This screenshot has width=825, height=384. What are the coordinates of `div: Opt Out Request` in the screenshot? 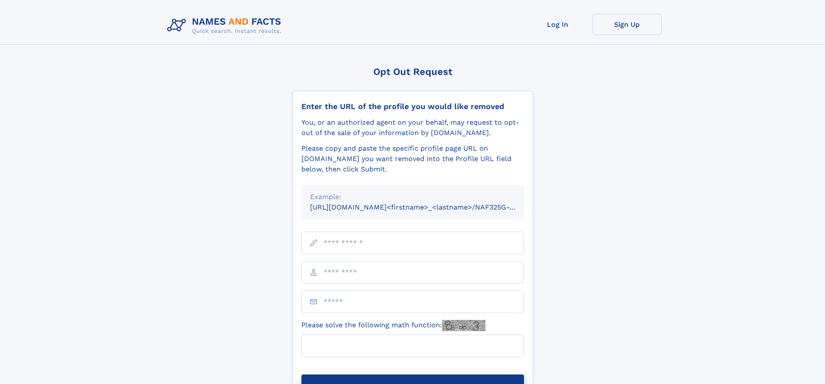 It's located at (413, 71).